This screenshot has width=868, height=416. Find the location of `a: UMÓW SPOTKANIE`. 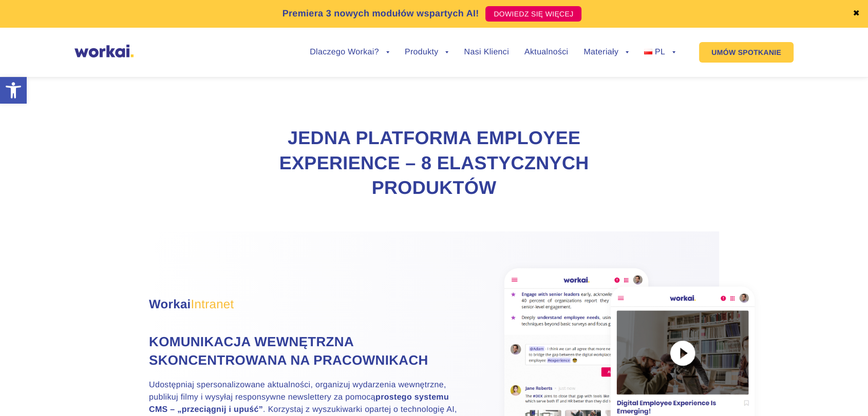

a: UMÓW SPOTKANIE is located at coordinates (746, 52).